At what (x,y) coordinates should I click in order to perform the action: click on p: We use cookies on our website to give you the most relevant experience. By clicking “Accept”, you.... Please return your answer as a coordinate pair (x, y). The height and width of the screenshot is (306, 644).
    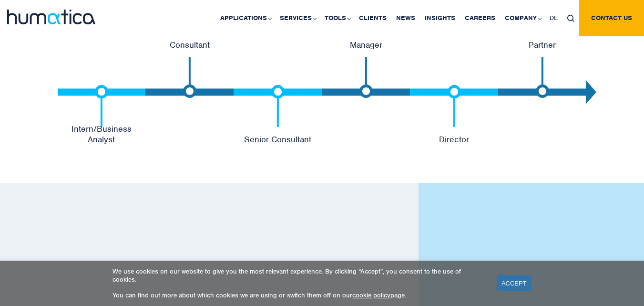
    Looking at the image, I should click on (298, 275).